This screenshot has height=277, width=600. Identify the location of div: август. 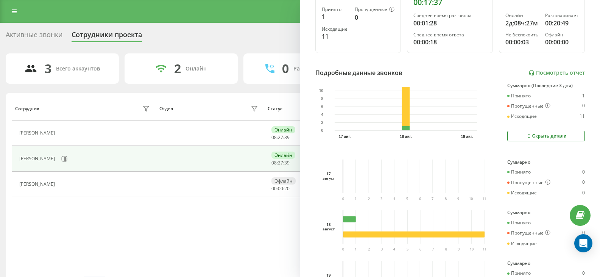
(329, 229).